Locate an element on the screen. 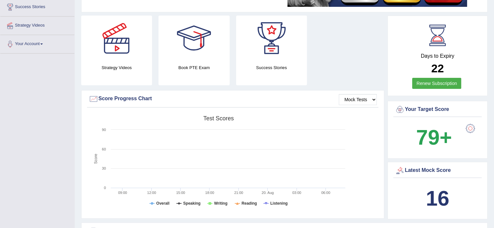 Image resolution: width=494 pixels, height=228 pixels. div: Latest Mock Score is located at coordinates (437, 171).